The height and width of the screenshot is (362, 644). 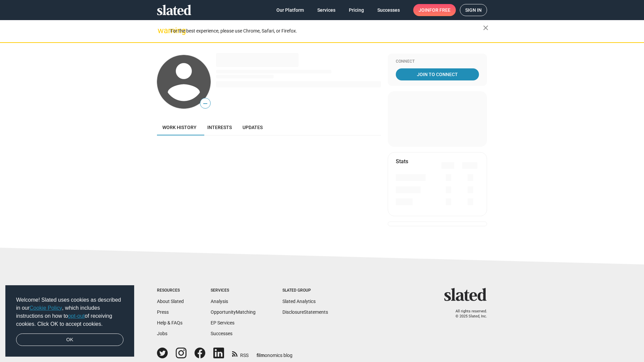 I want to click on mat-card-title: Stats, so click(x=402, y=161).